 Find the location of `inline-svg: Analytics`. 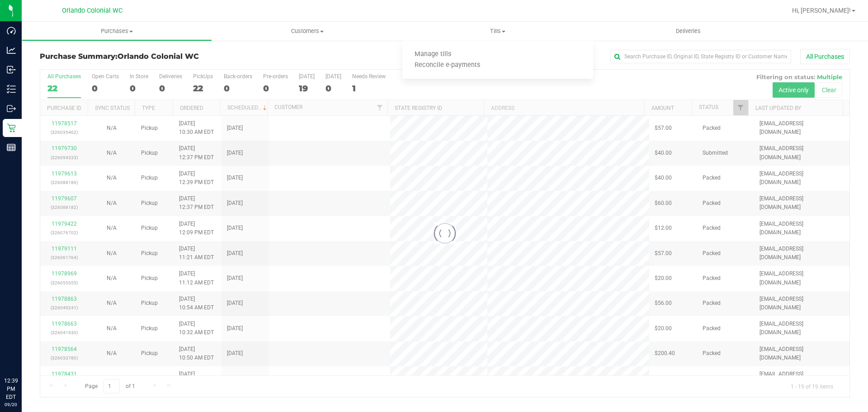

inline-svg: Analytics is located at coordinates (11, 50).